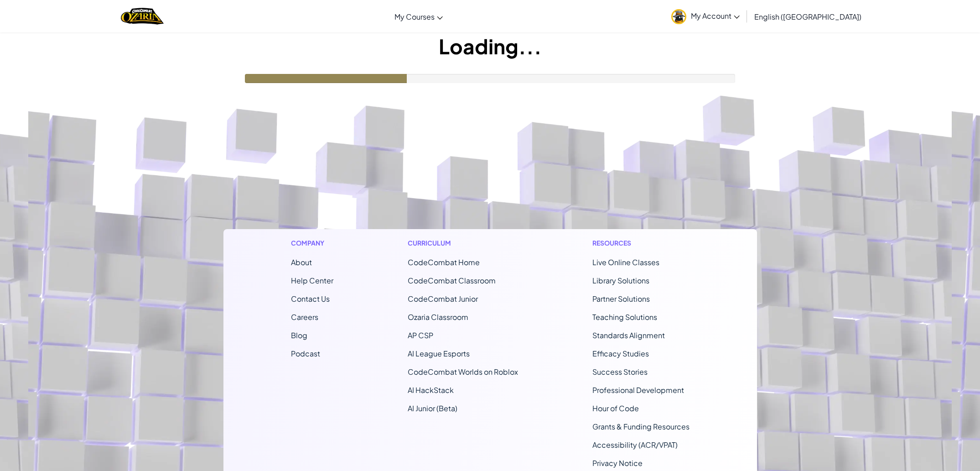 This screenshot has width=980, height=471. What do you see at coordinates (619, 372) in the screenshot?
I see `a: Success Stories` at bounding box center [619, 372].